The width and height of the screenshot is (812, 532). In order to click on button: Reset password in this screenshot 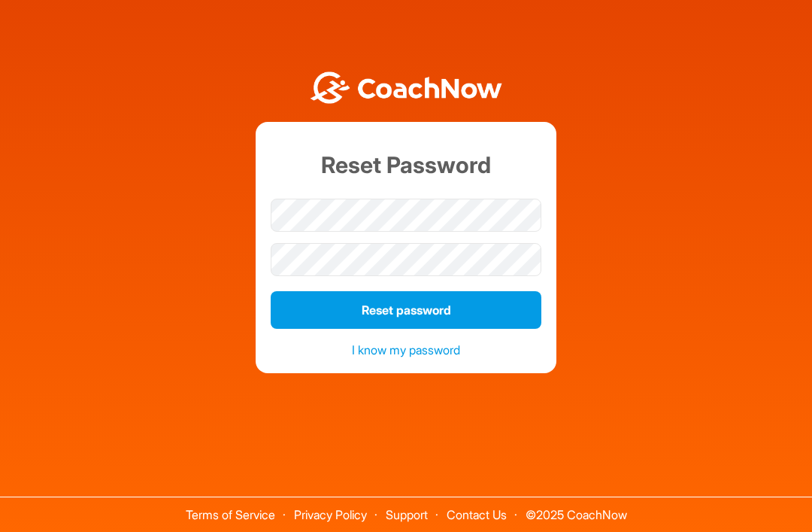, I will do `click(406, 310)`.